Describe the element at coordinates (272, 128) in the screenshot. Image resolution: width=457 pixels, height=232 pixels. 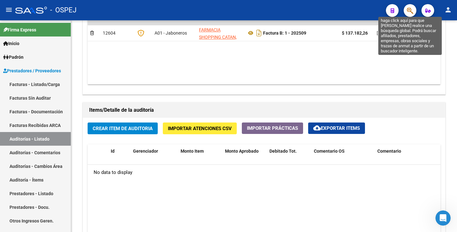
I see `span: Importar Prácticas` at that location.